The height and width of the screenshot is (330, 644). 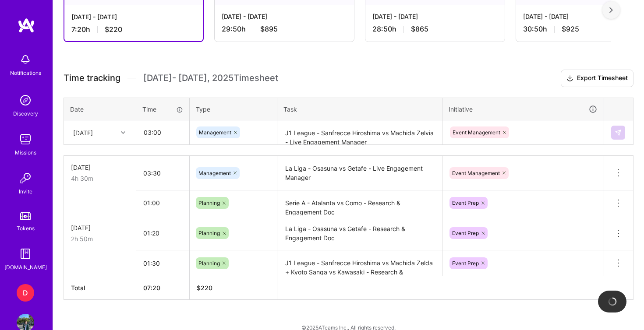 I want to click on img: loading, so click(x=612, y=302).